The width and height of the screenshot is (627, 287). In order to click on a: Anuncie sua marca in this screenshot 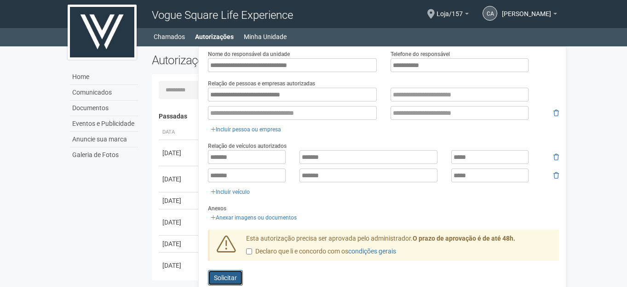, I will do `click(104, 140)`.